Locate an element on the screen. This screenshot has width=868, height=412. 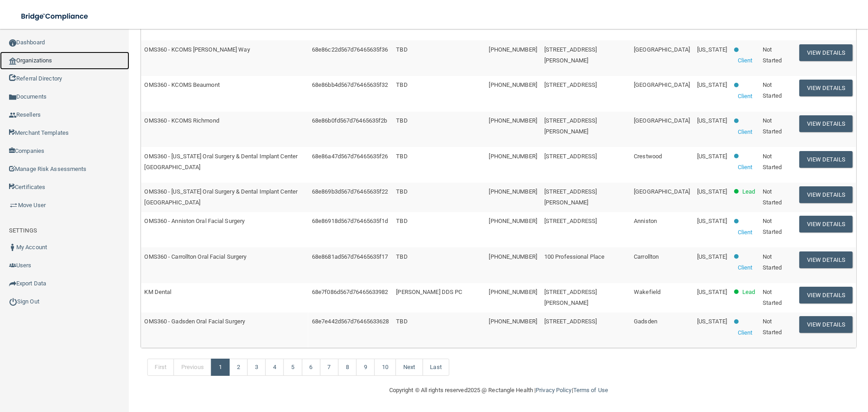
span: Anniston is located at coordinates (645, 220).